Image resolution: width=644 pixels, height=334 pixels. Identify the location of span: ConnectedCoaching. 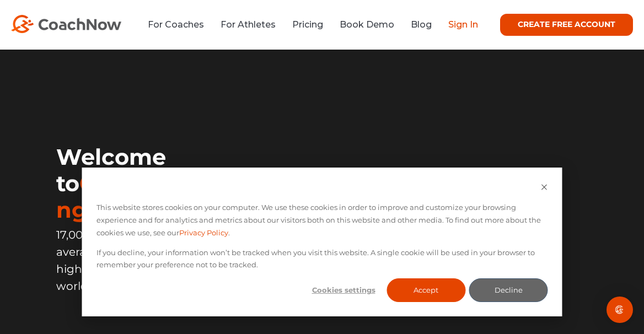
(170, 196).